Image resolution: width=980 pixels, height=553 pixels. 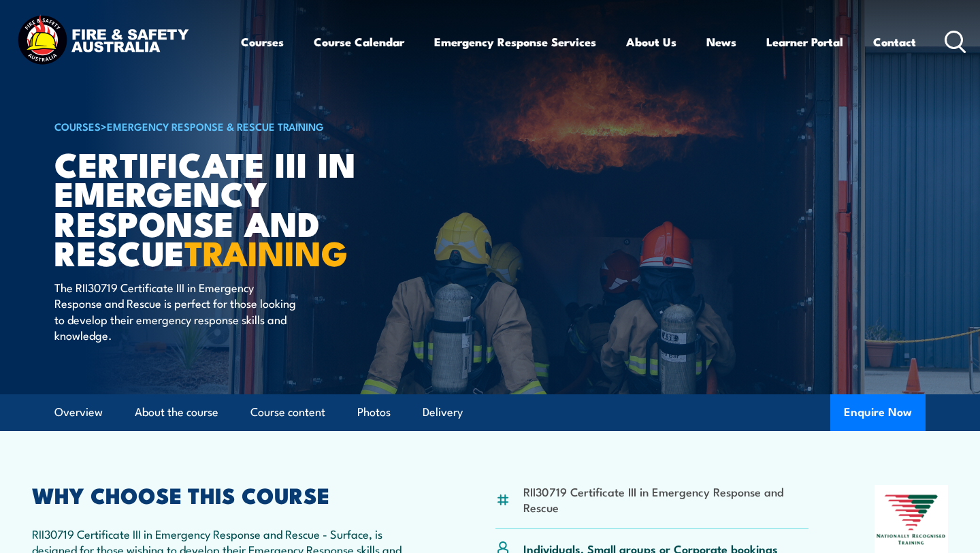 What do you see at coordinates (665, 500) in the screenshot?
I see `li: RII30719 Certificate III in Emergency Response and Rescue` at bounding box center [665, 500].